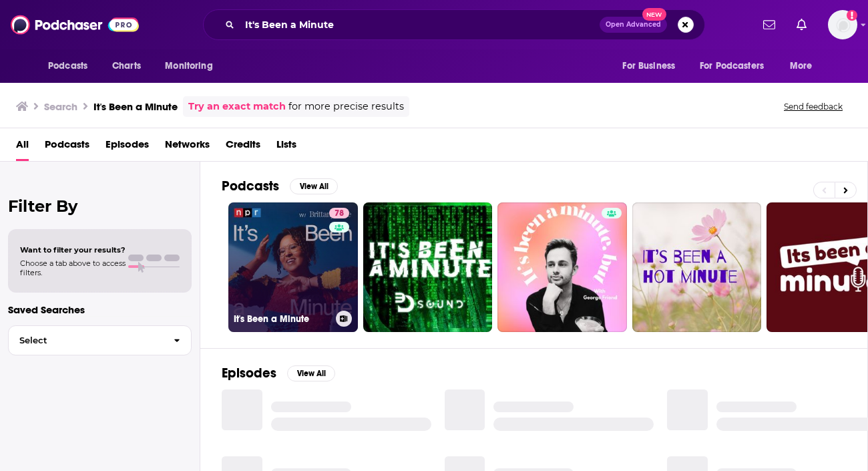 The image size is (868, 471). I want to click on a: Credits, so click(243, 147).